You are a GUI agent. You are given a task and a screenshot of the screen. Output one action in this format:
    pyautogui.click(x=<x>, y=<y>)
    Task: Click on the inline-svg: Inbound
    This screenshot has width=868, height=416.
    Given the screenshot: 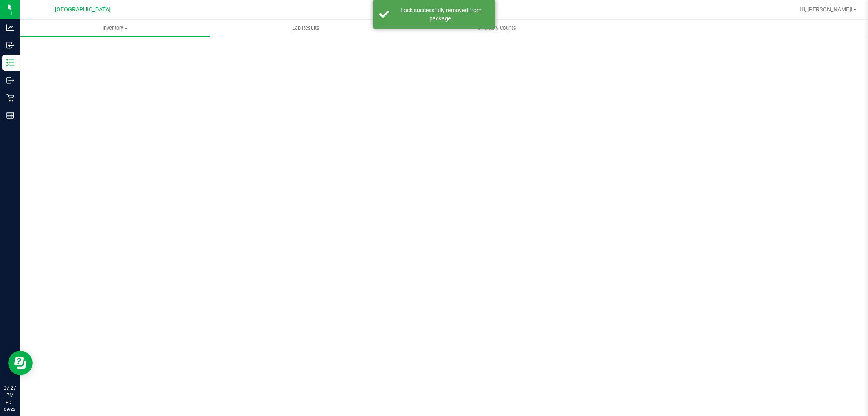 What is the action you would take?
    pyautogui.click(x=10, y=46)
    